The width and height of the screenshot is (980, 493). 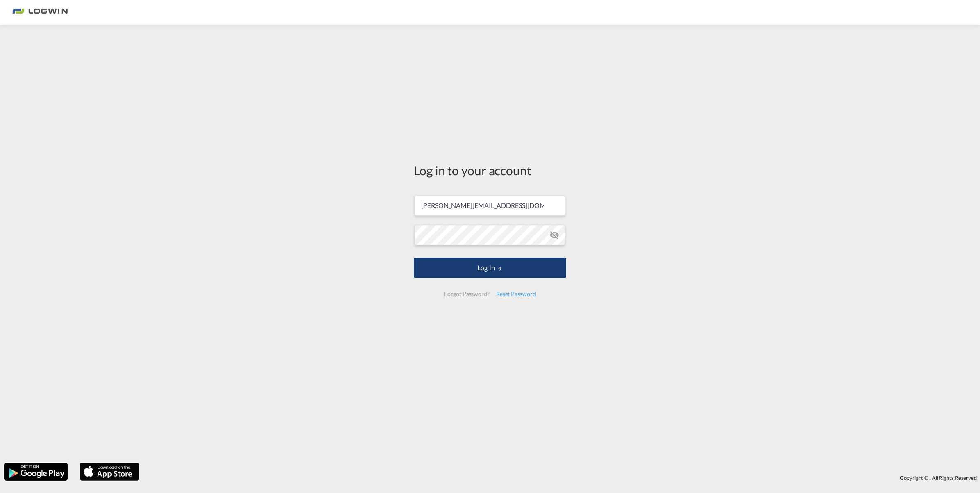 I want to click on div: Copyright © . All Rights Reserved, so click(x=562, y=478).